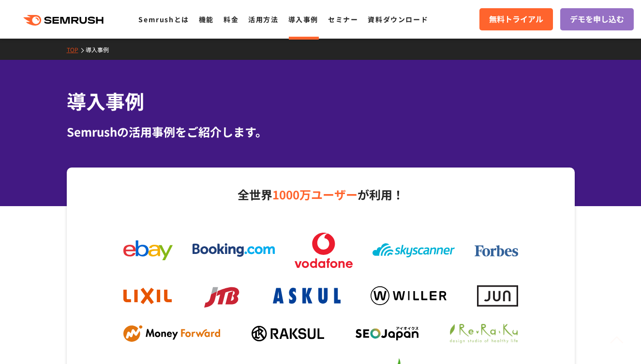 The image size is (641, 364). Describe the element at coordinates (413, 250) in the screenshot. I see `img: skyscanner` at that location.